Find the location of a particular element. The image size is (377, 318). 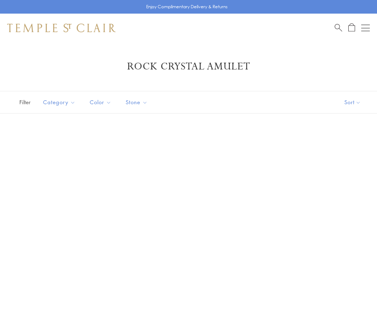

a: Search is located at coordinates (338, 28).